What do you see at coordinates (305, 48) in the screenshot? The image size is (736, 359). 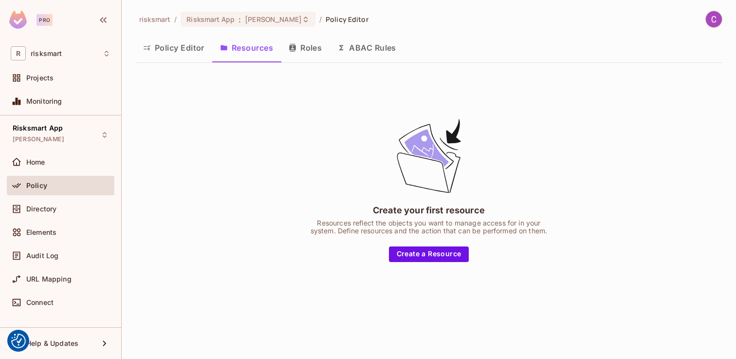 I see `button: Roles` at bounding box center [305, 48].